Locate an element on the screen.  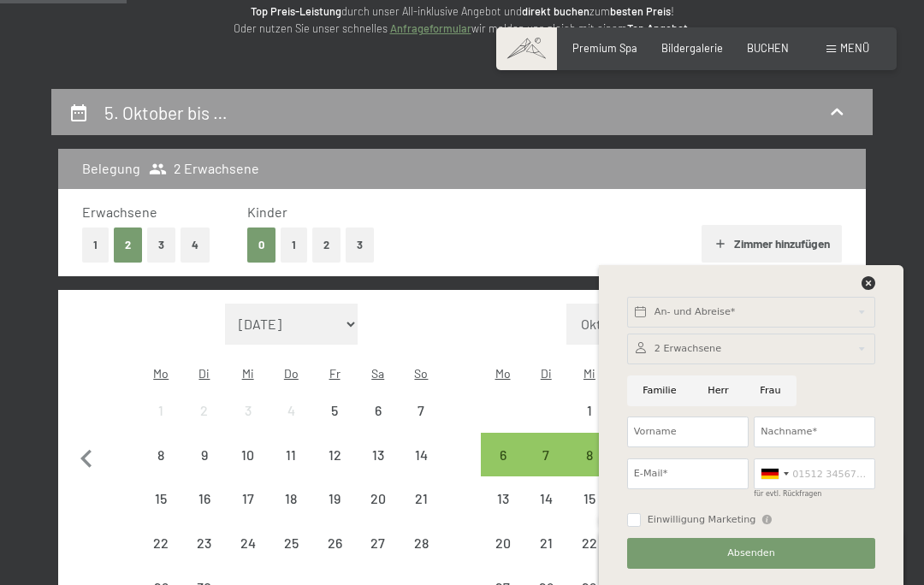
span: Absenden is located at coordinates (751, 554).